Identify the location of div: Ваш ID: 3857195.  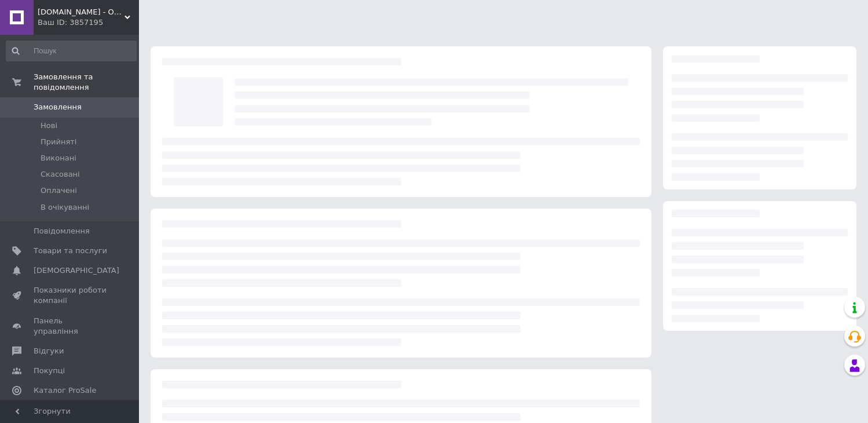
(88, 22).